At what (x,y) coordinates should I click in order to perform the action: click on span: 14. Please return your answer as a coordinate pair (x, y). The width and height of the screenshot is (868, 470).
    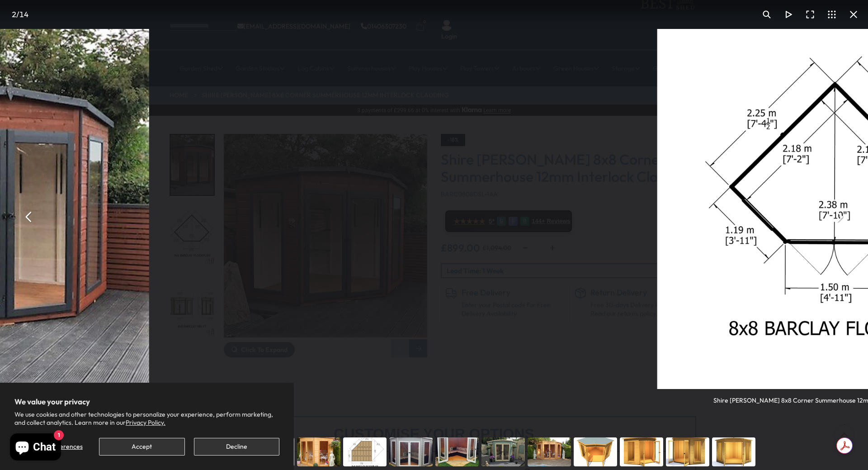
    Looking at the image, I should click on (24, 14).